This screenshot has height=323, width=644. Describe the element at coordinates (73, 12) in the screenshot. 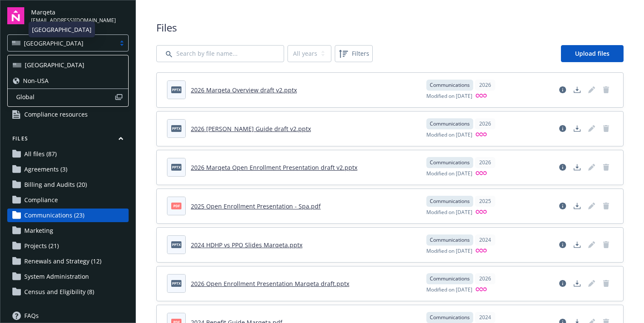

I see `span: Marqeta` at that location.